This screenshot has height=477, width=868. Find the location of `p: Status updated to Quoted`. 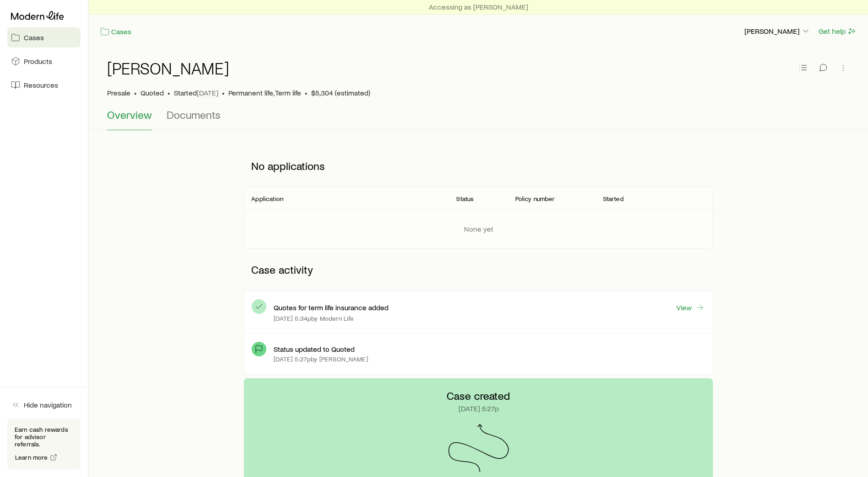

p: Status updated to Quoted is located at coordinates (314, 349).